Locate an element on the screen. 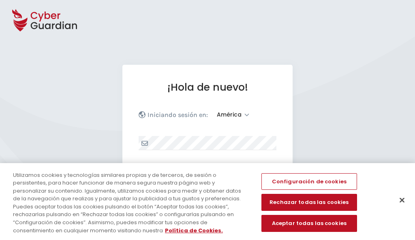 Image resolution: width=415 pixels, height=240 pixels. p: Iniciando sesión en: is located at coordinates (177, 115).